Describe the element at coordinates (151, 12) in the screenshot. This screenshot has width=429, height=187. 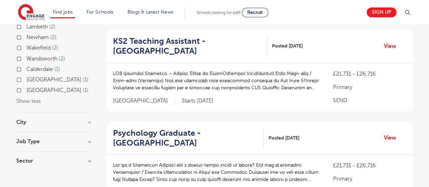
I see `a: Blogs & Latest News` at that location.